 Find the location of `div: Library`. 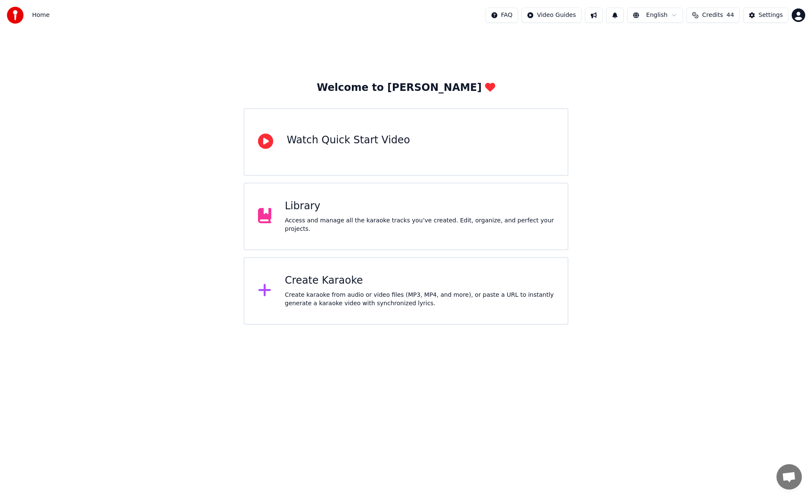

div: Library is located at coordinates (419, 206).